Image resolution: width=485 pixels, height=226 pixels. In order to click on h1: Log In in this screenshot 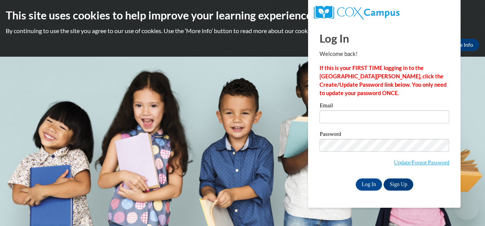, I will do `click(384, 38)`.